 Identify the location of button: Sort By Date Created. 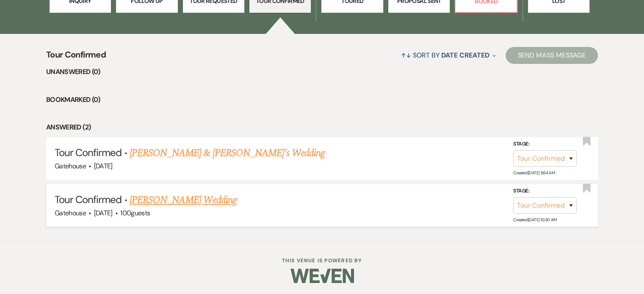
(448, 55).